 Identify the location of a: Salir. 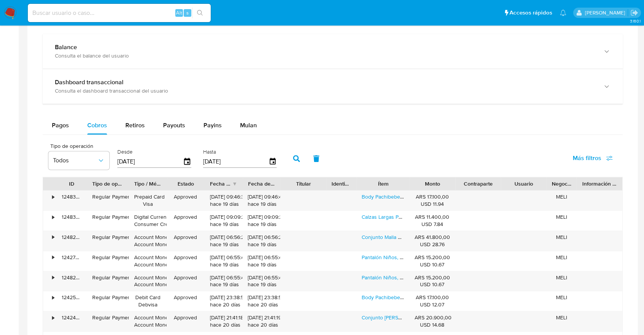
(634, 13).